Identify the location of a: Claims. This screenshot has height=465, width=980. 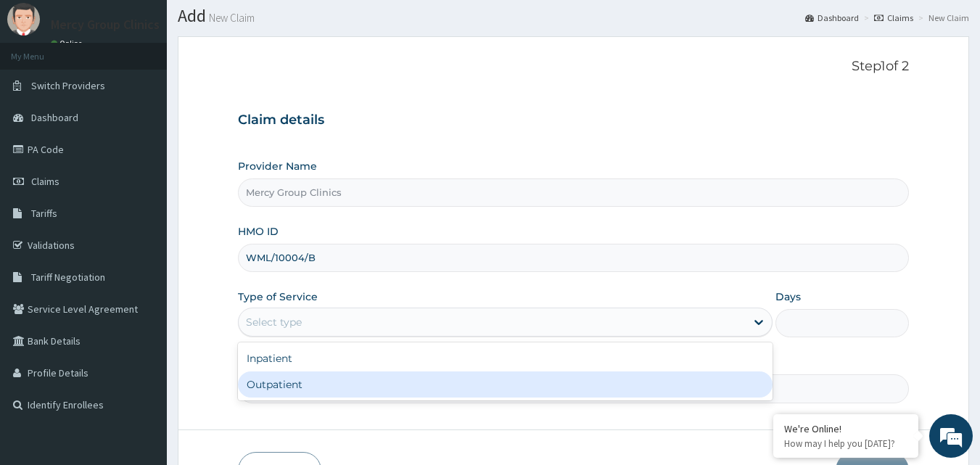
(894, 17).